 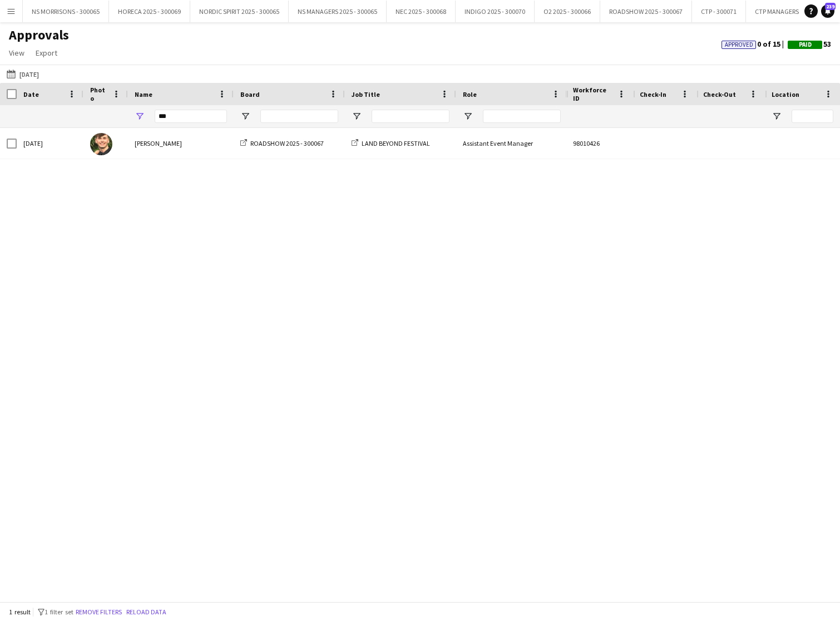 What do you see at coordinates (99, 95) in the screenshot?
I see `span: Photo` at bounding box center [99, 95].